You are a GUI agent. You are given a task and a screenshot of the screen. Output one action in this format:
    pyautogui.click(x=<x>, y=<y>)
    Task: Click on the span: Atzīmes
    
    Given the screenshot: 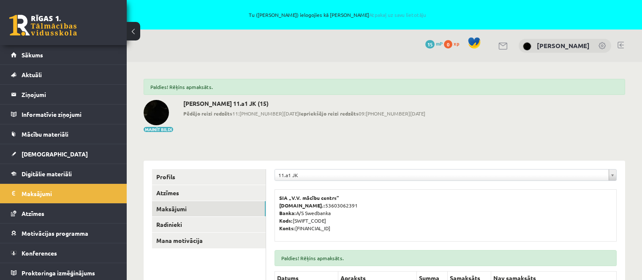 What is the action you would take?
    pyautogui.click(x=33, y=214)
    